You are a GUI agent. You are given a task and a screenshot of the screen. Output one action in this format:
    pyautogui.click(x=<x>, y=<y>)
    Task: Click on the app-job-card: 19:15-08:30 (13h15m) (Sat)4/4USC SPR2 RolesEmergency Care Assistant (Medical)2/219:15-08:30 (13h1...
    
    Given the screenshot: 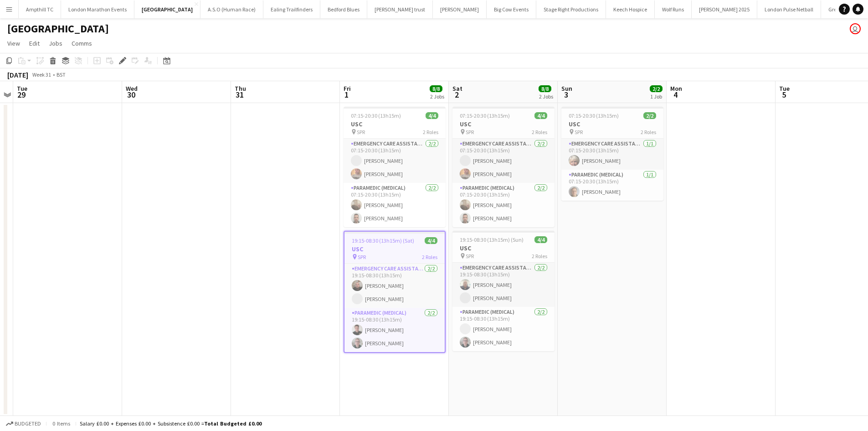 What is the action you would take?
    pyautogui.click(x=395, y=291)
    